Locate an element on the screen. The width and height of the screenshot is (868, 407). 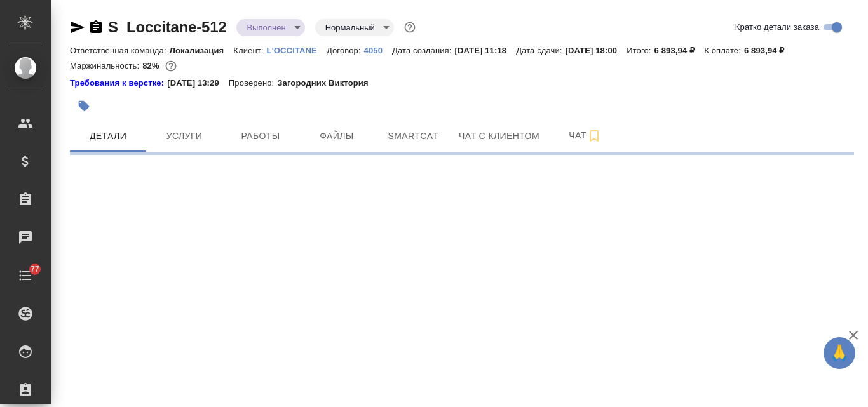
span: Кратко детали заказа is located at coordinates (777, 27).